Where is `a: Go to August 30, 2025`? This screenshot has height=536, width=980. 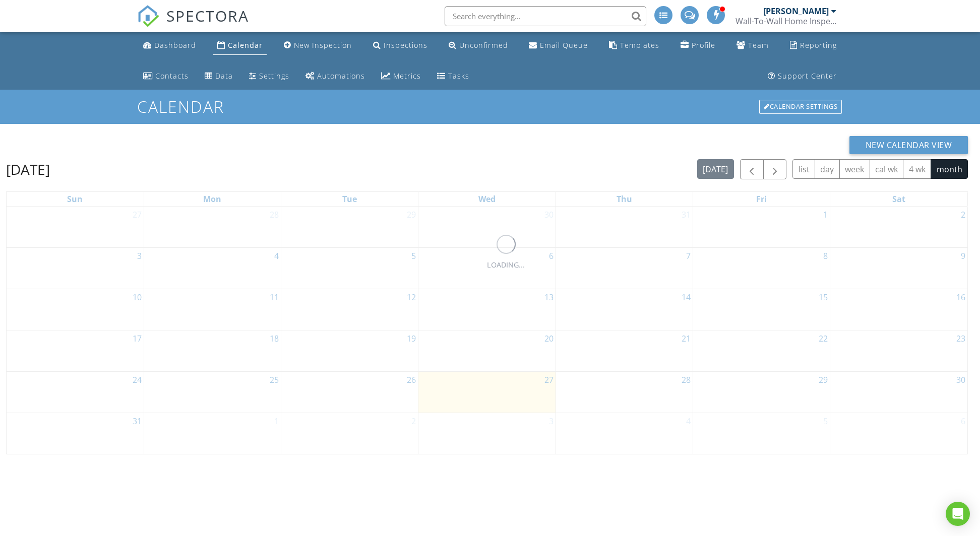 a: Go to August 30, 2025 is located at coordinates (961, 380).